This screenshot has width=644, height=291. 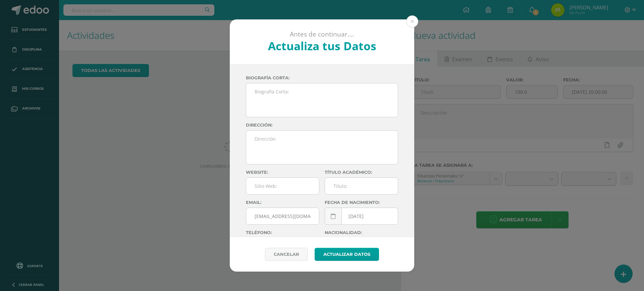 I want to click on label: Título académico:, so click(x=361, y=173).